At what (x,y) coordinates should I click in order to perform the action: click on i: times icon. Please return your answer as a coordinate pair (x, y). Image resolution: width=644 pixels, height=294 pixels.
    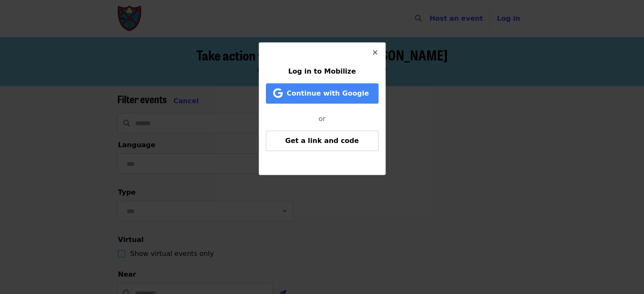
    Looking at the image, I should click on (375, 52).